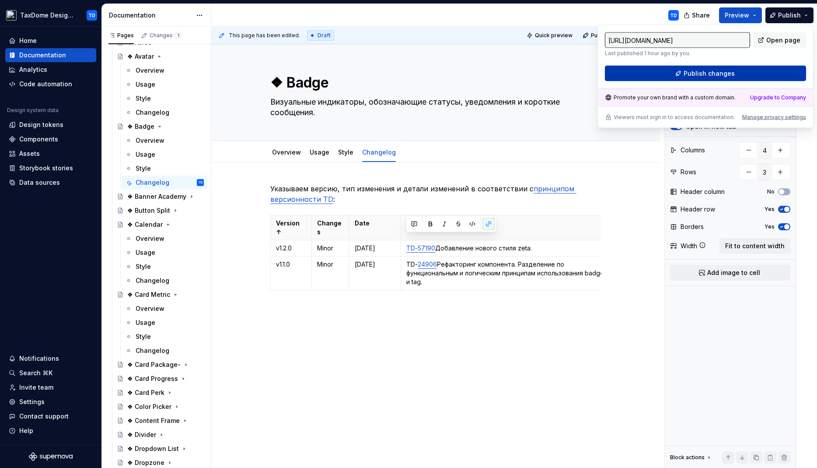  I want to click on a: ❖ Avatar, so click(160, 56).